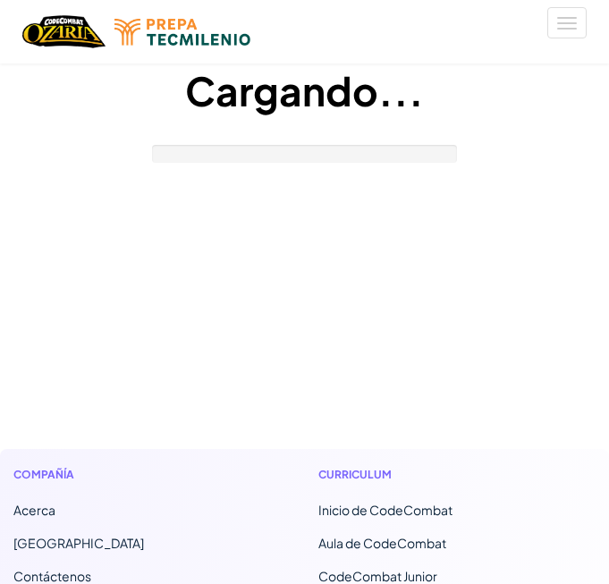 The width and height of the screenshot is (609, 584). Describe the element at coordinates (52, 576) in the screenshot. I see `span: Contáctenos` at that location.